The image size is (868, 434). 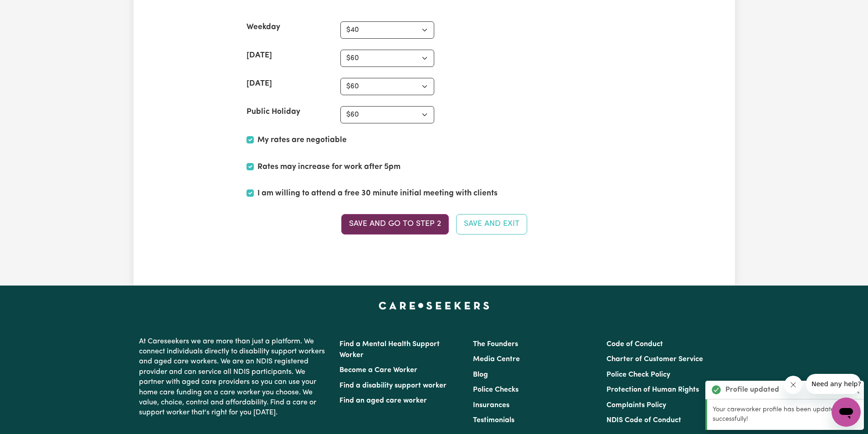 I want to click on a: Blog, so click(x=480, y=375).